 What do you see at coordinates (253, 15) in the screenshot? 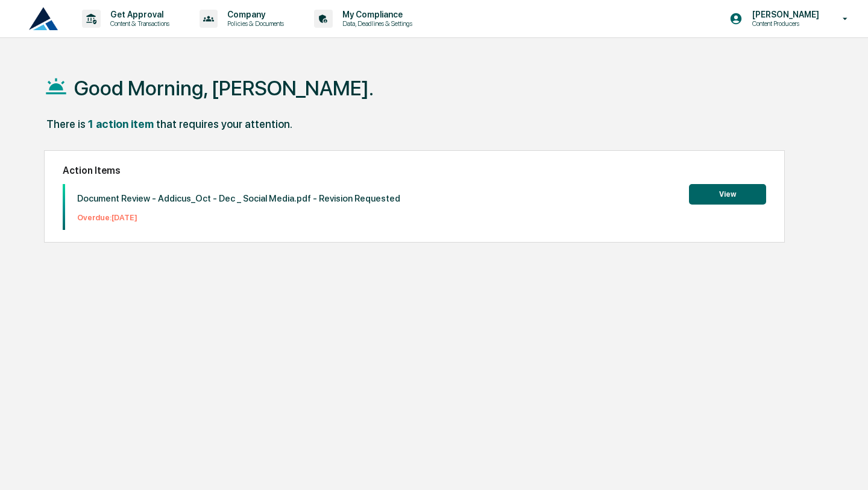
I see `p: Company` at bounding box center [253, 15].